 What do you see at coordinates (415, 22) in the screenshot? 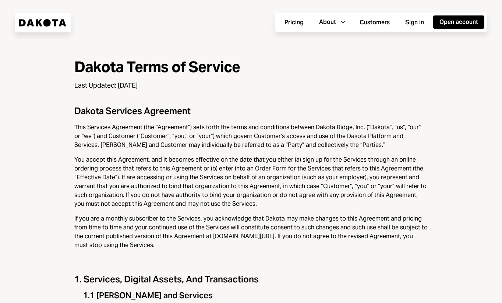
I see `a: Sign in` at bounding box center [415, 22].